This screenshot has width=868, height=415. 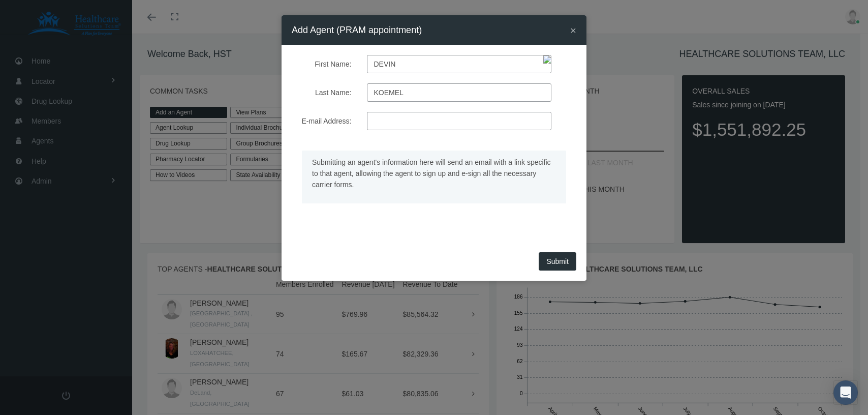 What do you see at coordinates (434, 173) in the screenshot?
I see `p: Submitting an agent's information here will send an email with a link specific to that agent, all...` at bounding box center [434, 173].